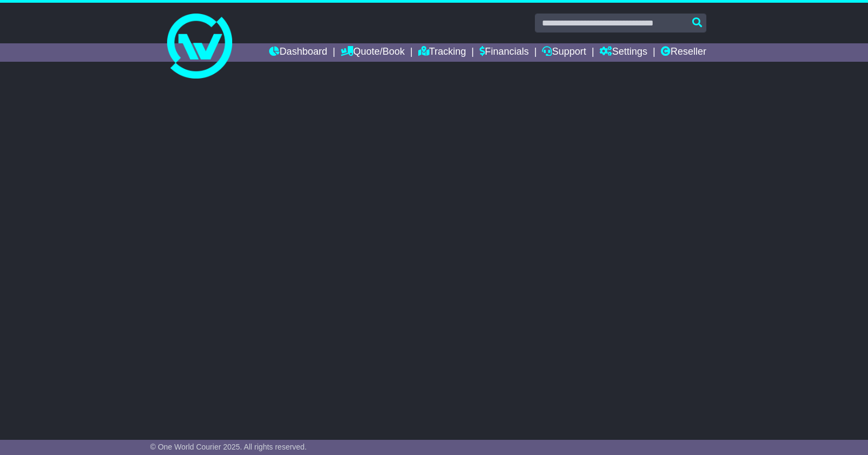 Image resolution: width=868 pixels, height=455 pixels. What do you see at coordinates (373, 53) in the screenshot?
I see `a: Quote/Book` at bounding box center [373, 53].